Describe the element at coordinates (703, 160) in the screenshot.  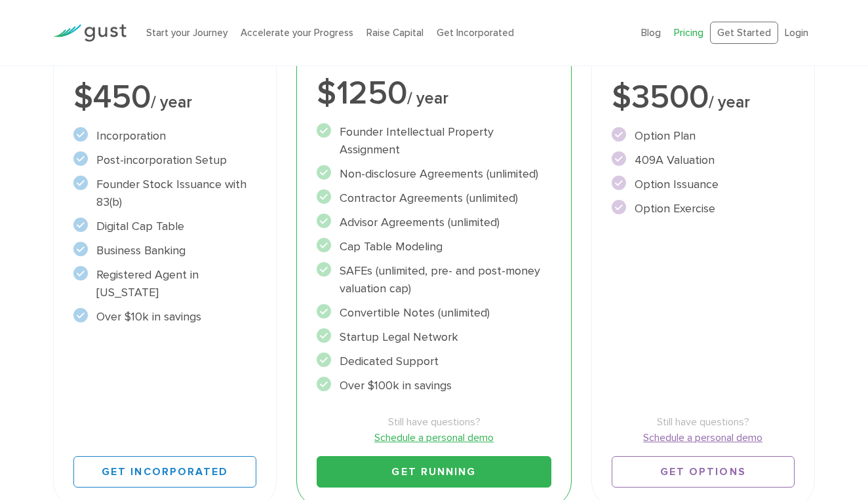
I see `li: 409A Valuation` at that location.